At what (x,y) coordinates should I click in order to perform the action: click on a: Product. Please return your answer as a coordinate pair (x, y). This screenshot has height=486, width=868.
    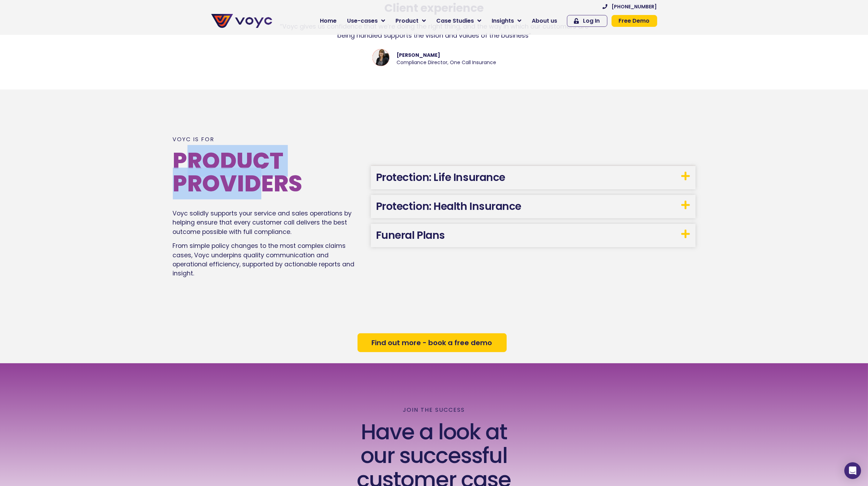
    Looking at the image, I should click on (411, 21).